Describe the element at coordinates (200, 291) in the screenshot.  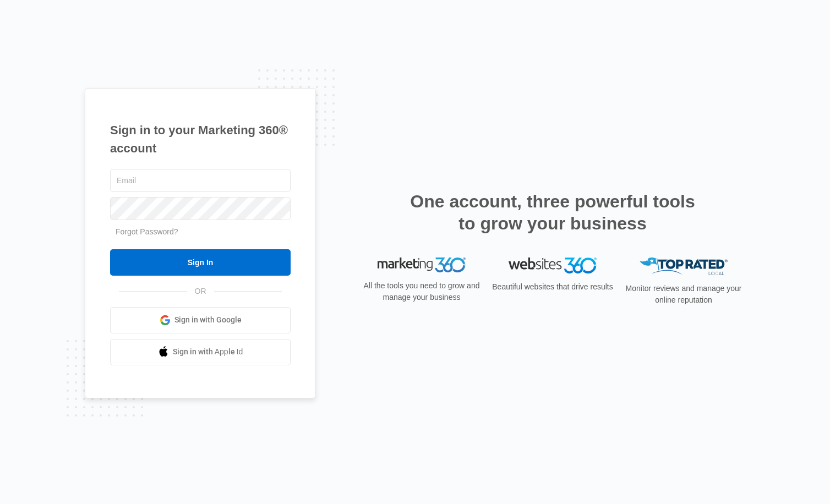
I see `span: OR` at that location.